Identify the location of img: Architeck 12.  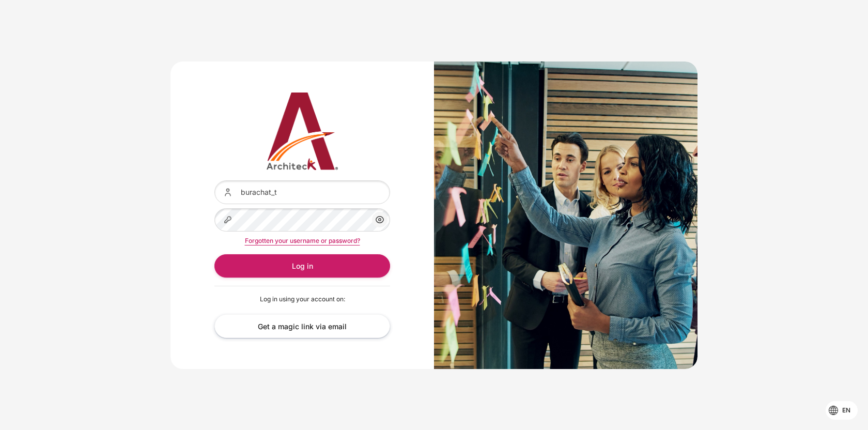
(302, 131).